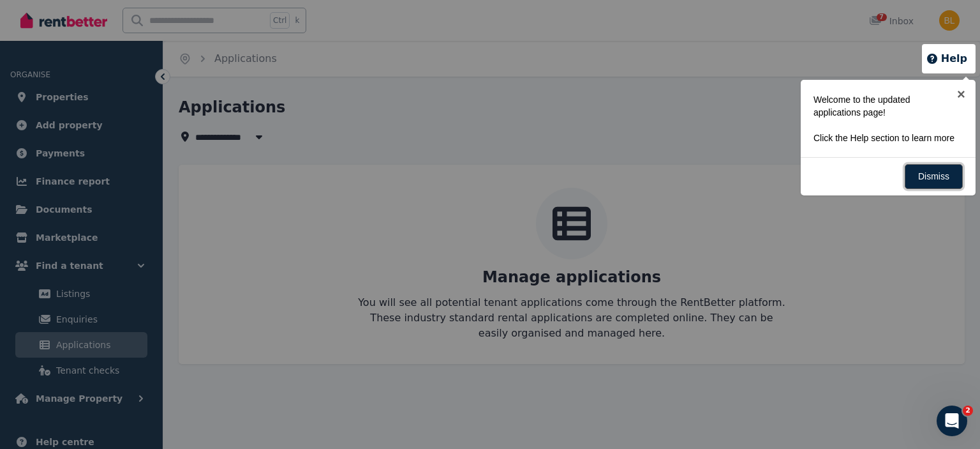  Describe the element at coordinates (885, 106) in the screenshot. I see `p: Welcome to the updated applications page!` at that location.